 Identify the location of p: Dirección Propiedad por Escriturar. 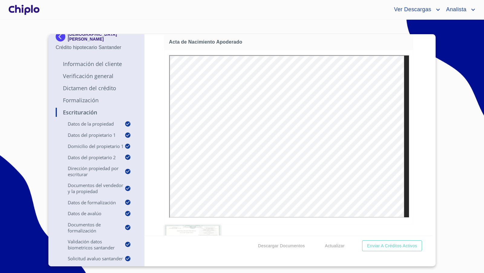
(90, 171).